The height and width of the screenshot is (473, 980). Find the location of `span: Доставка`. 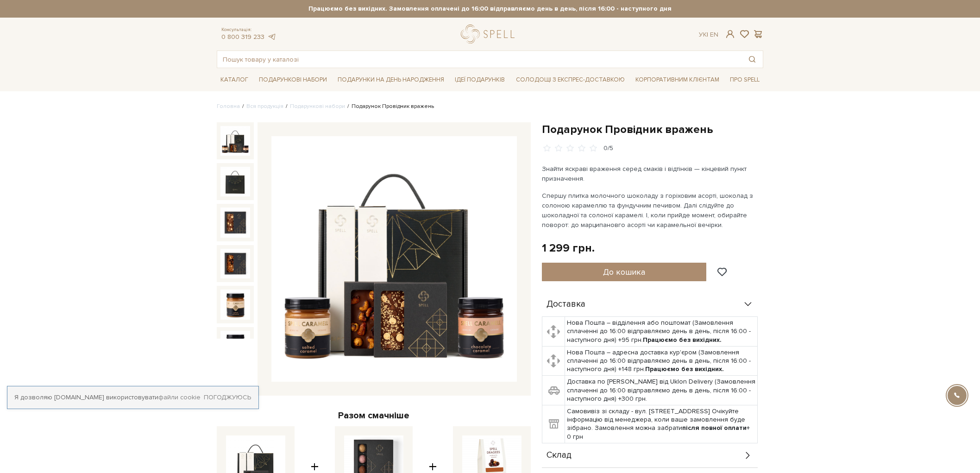

span: Доставка is located at coordinates (566, 305).